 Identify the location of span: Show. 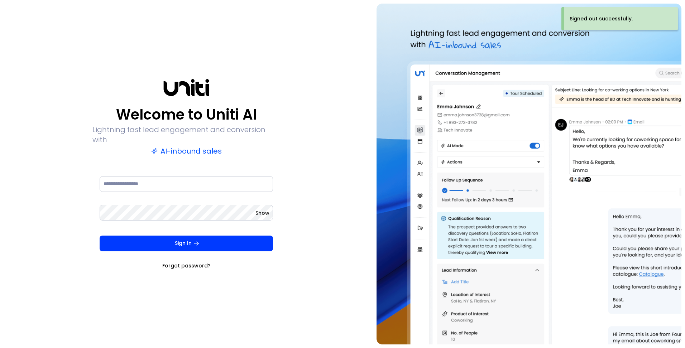
(262, 213).